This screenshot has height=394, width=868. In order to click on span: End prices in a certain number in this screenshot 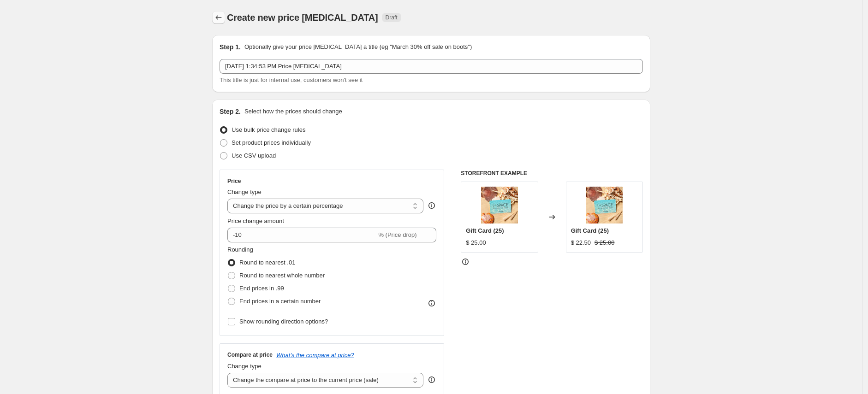, I will do `click(280, 301)`.